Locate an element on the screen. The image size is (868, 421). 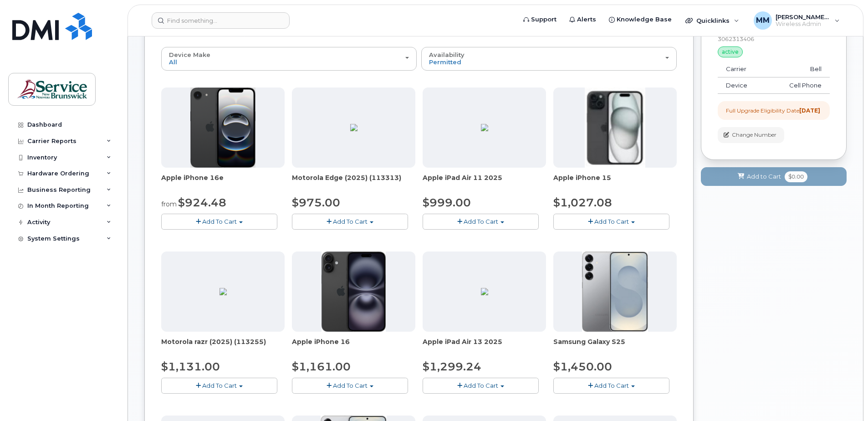
img: s25plus.png is located at coordinates (614, 291).